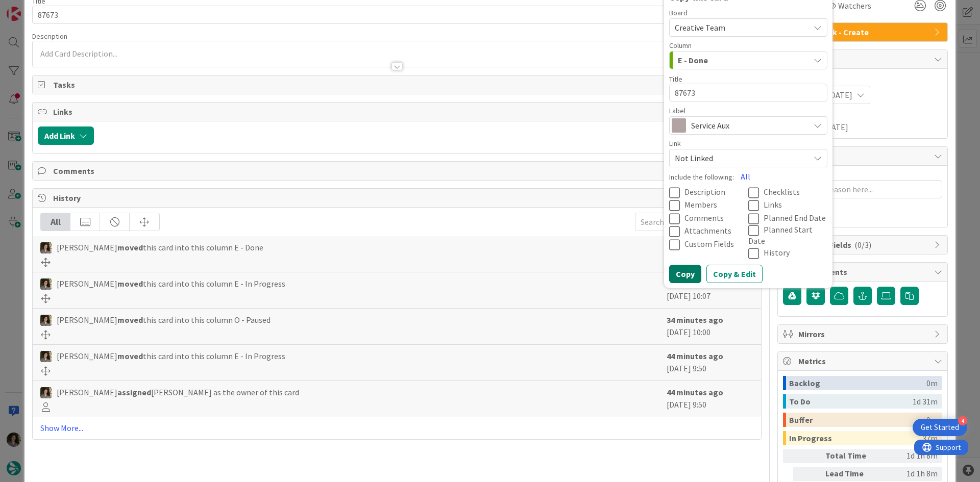 This screenshot has height=482, width=980. Describe the element at coordinates (676, 79) in the screenshot. I see `label: Title` at that location.